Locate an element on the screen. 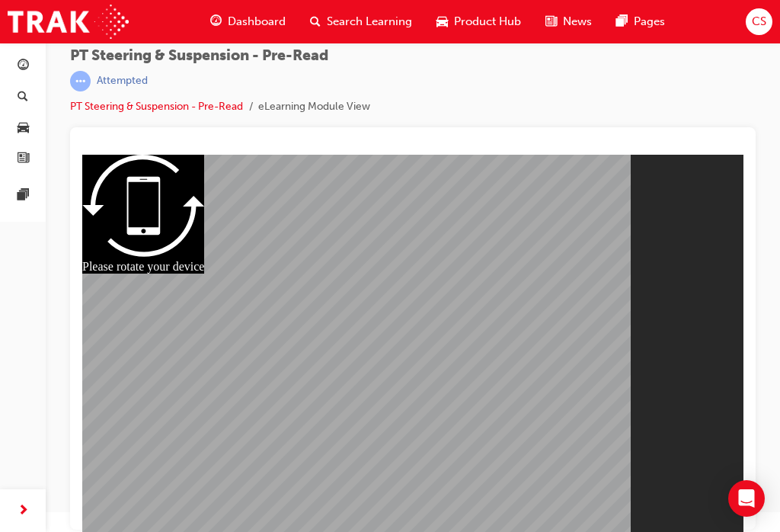 The height and width of the screenshot is (532, 780). div: Open Intercom Messenger is located at coordinates (747, 499).